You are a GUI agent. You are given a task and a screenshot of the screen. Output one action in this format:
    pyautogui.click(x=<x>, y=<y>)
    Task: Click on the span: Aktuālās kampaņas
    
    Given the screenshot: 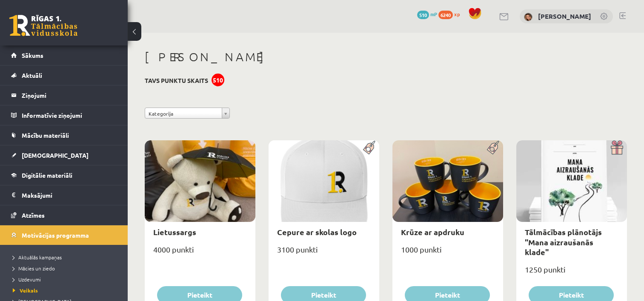 What is the action you would take?
    pyautogui.click(x=37, y=257)
    